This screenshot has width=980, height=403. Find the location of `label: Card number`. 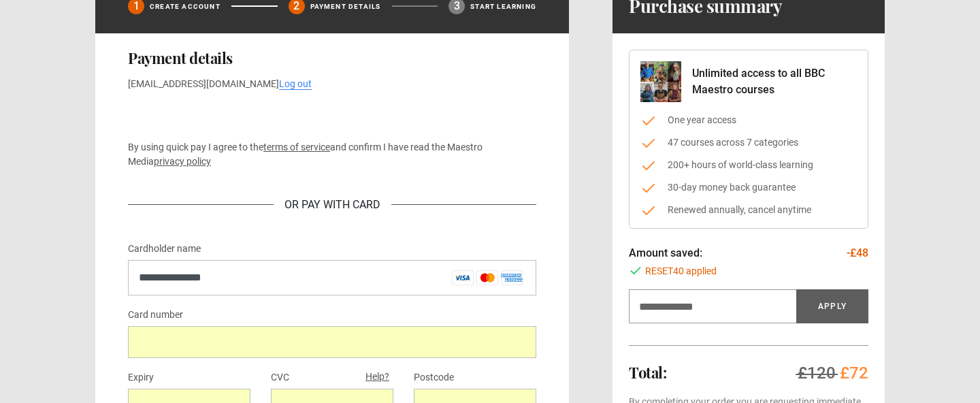

label: Card number is located at coordinates (155, 315).